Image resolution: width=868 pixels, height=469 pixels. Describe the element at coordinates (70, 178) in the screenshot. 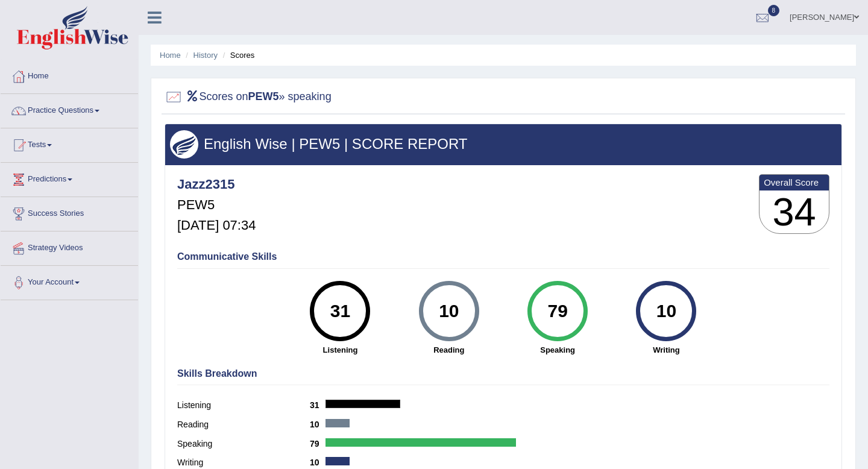

I see `a: Predictions` at that location.